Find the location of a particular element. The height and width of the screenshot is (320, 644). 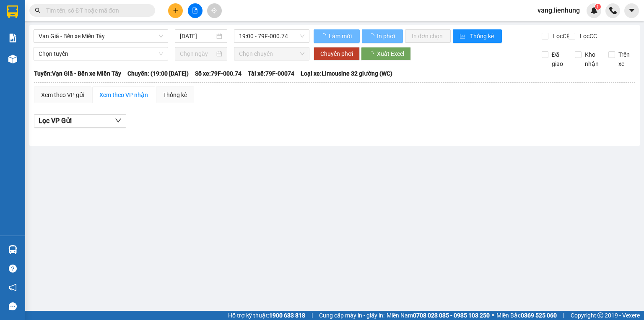

button: Chuyển phơi is located at coordinates (337, 54).